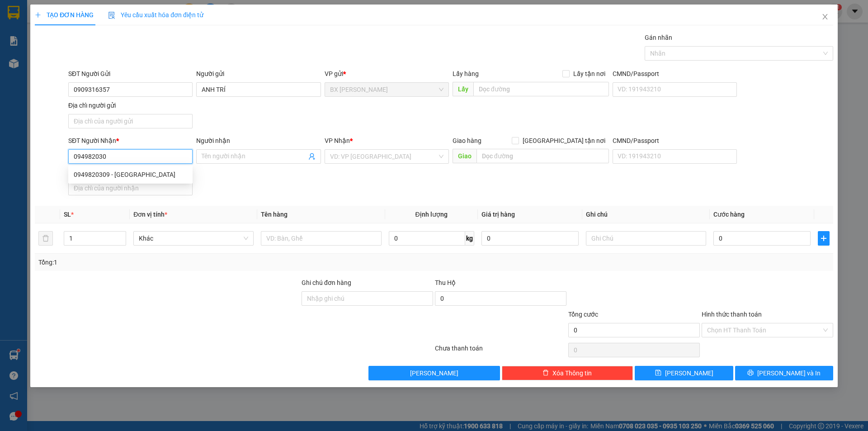  Describe the element at coordinates (130, 121) in the screenshot. I see `input: Địa chỉ của người gửi` at that location.